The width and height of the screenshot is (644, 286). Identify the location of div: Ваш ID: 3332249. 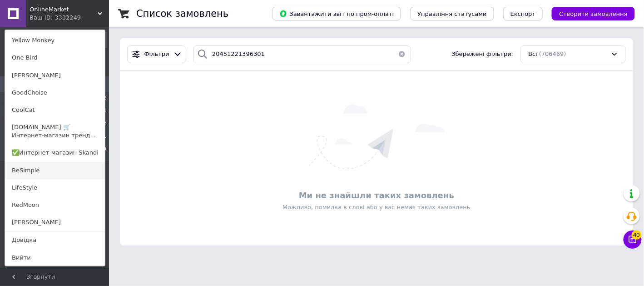
(48, 18).